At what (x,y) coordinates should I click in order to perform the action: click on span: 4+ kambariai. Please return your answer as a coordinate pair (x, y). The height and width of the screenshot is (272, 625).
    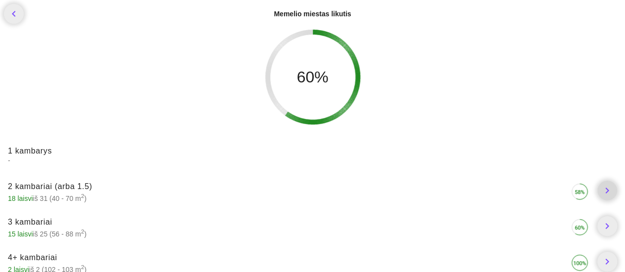
    Looking at the image, I should click on (33, 257).